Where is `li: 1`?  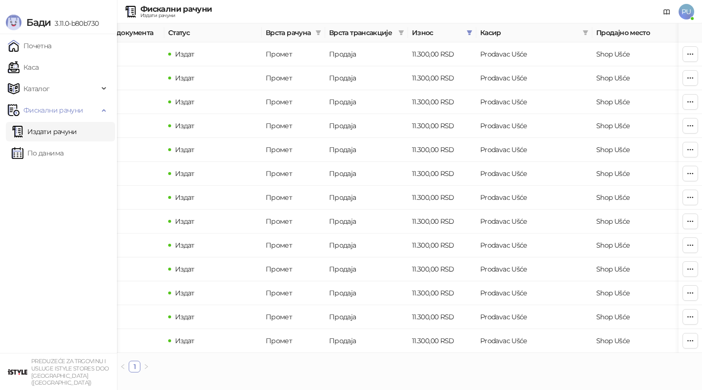
li: 1 is located at coordinates (135, 367).